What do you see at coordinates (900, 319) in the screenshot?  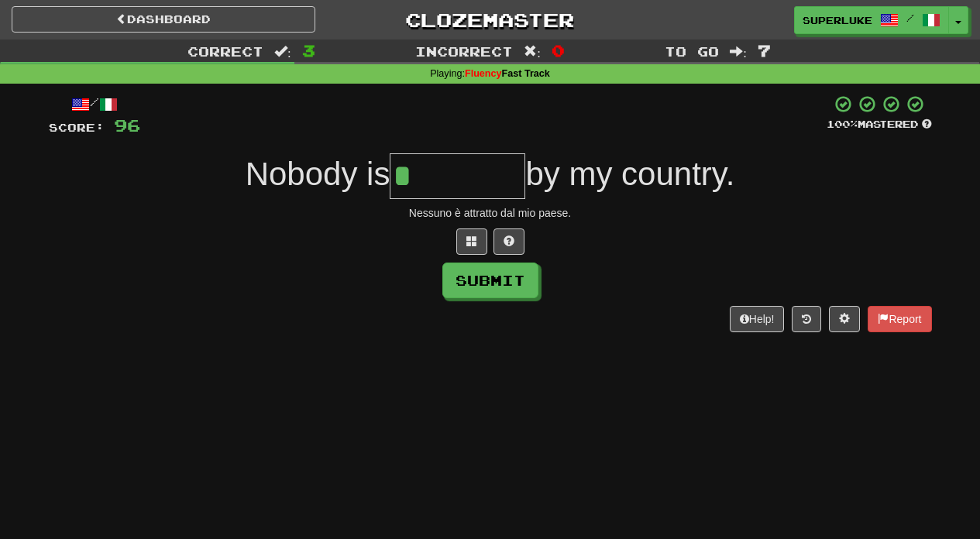 I see `button: Report` at bounding box center [900, 319].